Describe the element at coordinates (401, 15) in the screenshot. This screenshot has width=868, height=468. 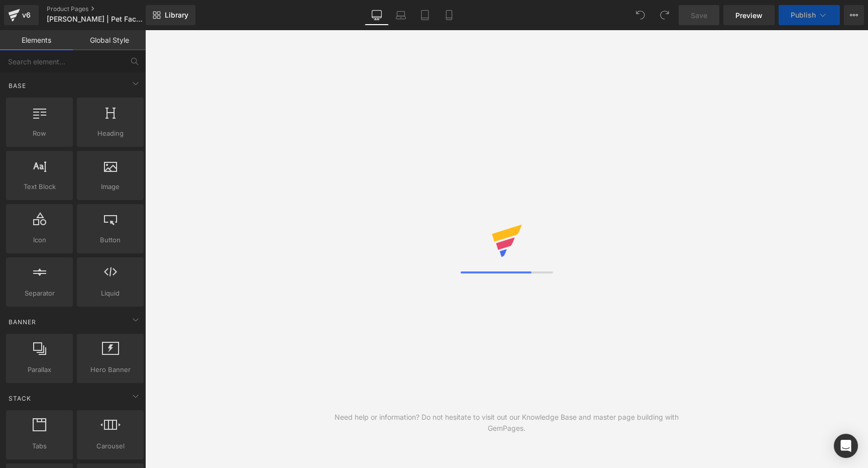
I see `a: Laptop` at that location.